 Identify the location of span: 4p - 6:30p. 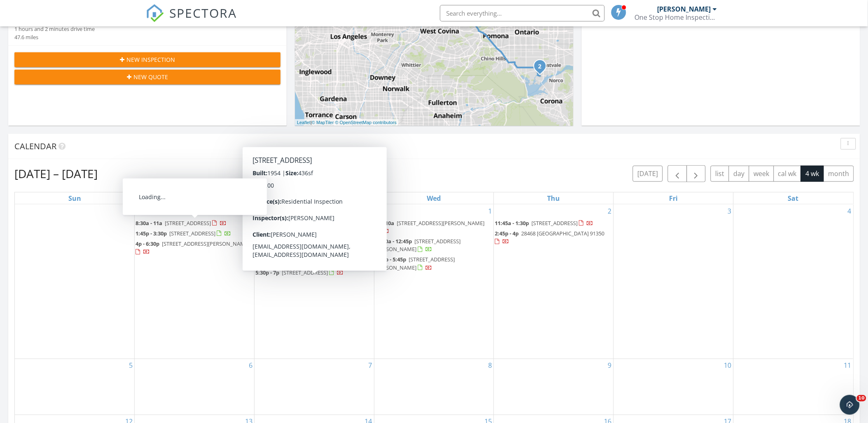
(147, 243).